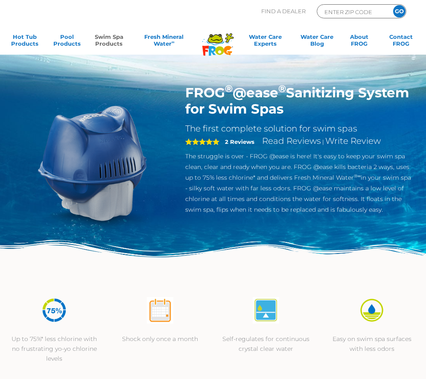 The height and width of the screenshot is (379, 426). I want to click on a: Water CareExperts, so click(265, 42).